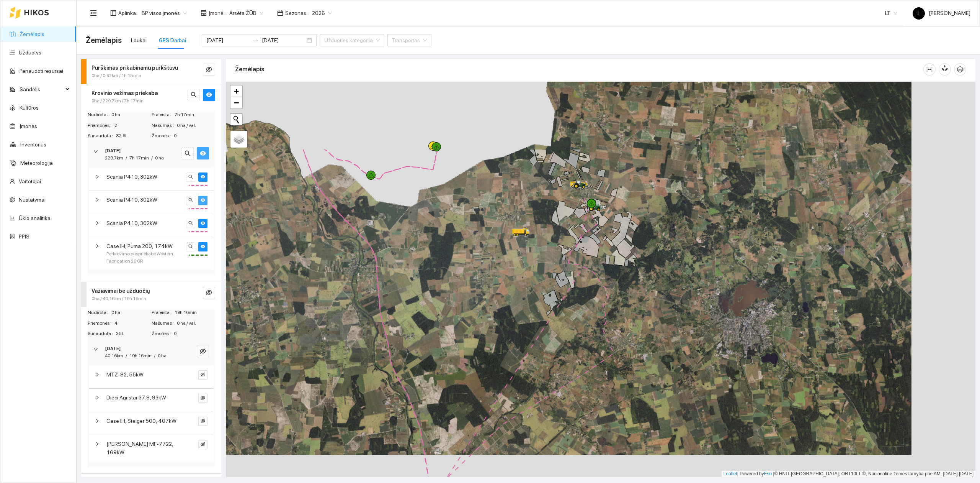 The width and height of the screenshot is (980, 483). I want to click on strong: Krovinio vežimas priekaba, so click(125, 93).